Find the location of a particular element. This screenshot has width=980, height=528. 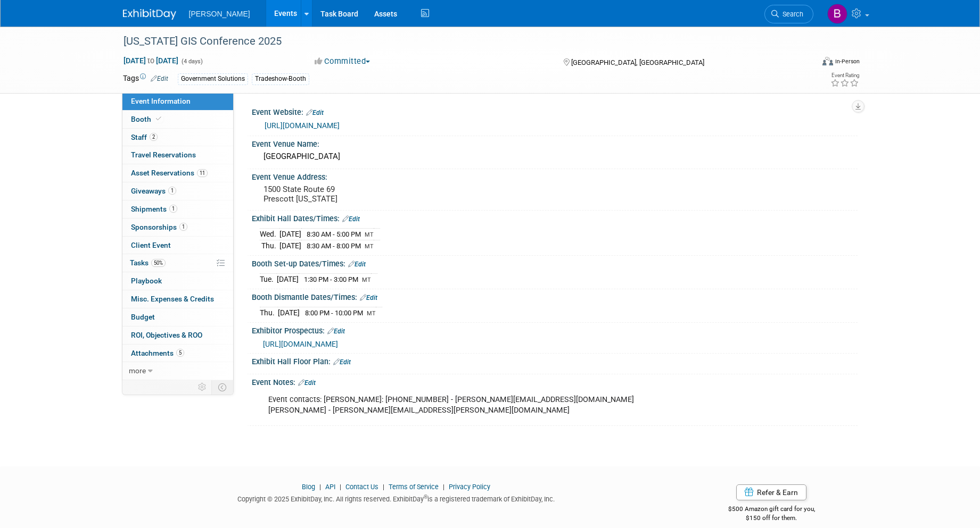

div: Exhibitor Prospectus: is located at coordinates (555, 330).